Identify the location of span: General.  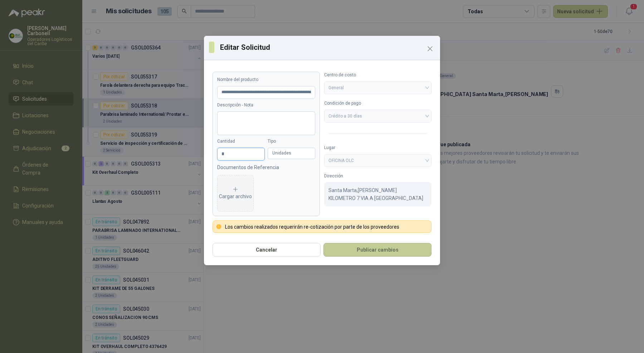
(378, 88).